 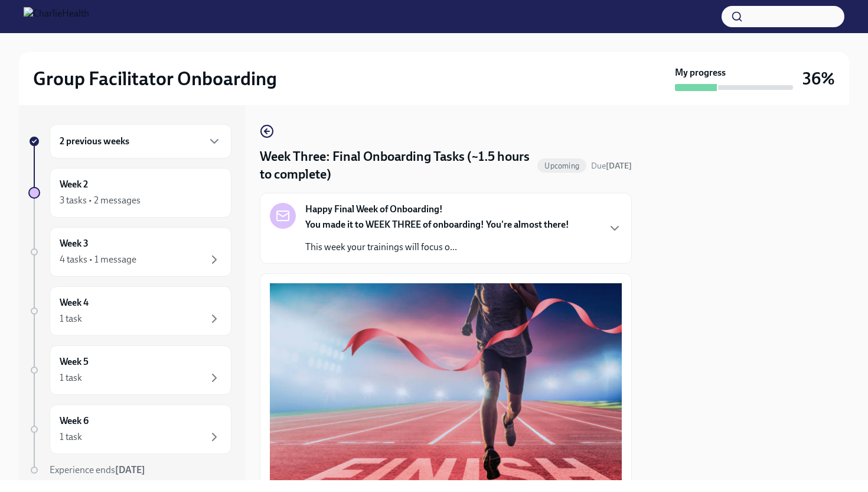 I want to click on div: 3 tasks • 2 messages, so click(x=100, y=200).